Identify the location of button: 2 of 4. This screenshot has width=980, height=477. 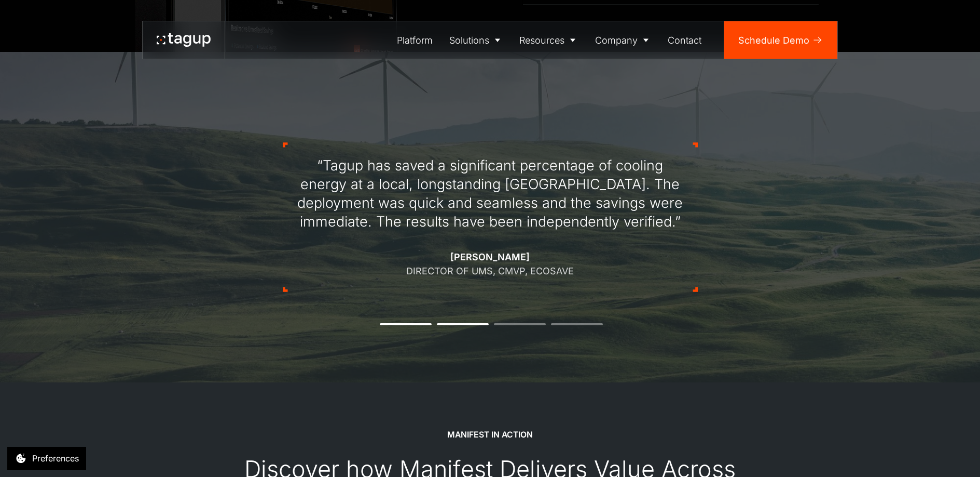
(463, 324).